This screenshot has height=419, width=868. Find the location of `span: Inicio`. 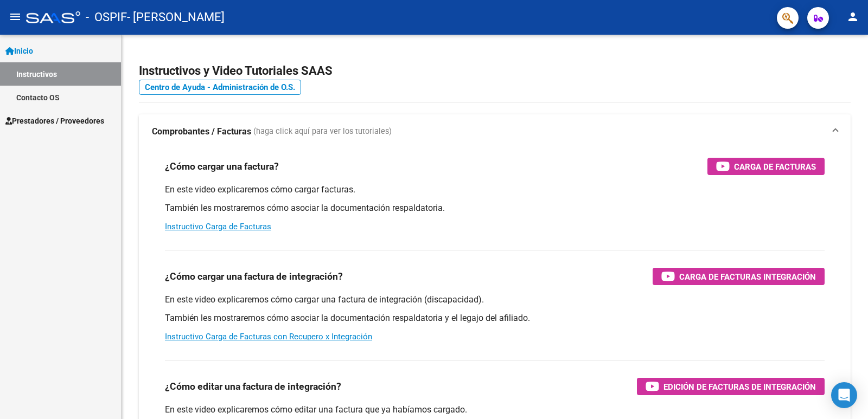

span: Inicio is located at coordinates (19, 51).